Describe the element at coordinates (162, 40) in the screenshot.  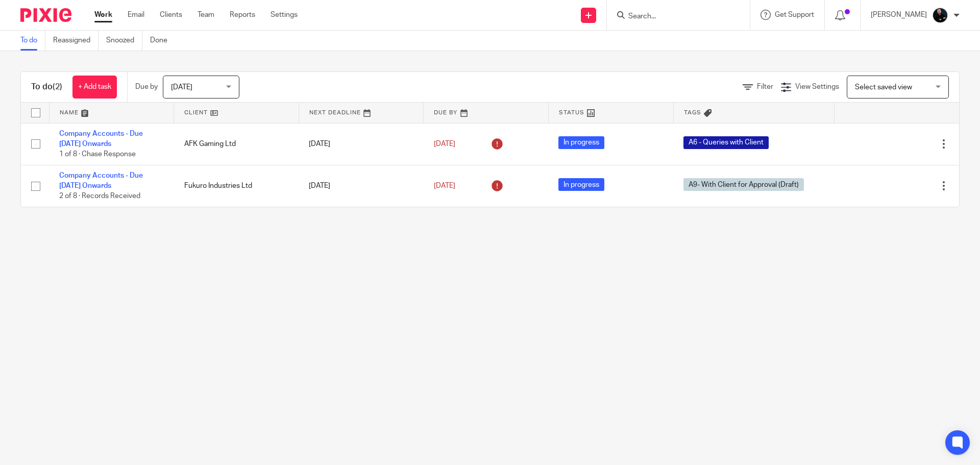
I see `a: Done` at that location.